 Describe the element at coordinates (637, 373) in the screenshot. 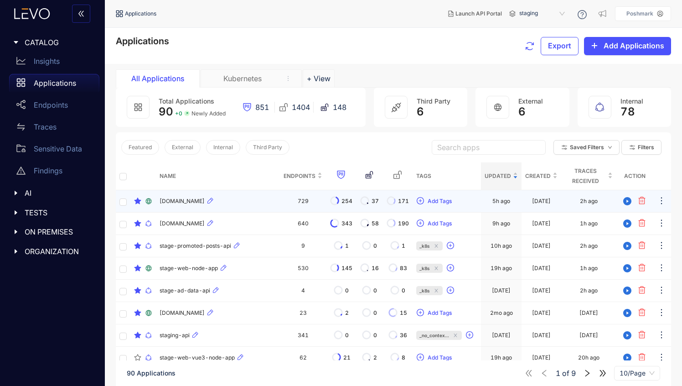

I see `span: 10/Page` at that location.